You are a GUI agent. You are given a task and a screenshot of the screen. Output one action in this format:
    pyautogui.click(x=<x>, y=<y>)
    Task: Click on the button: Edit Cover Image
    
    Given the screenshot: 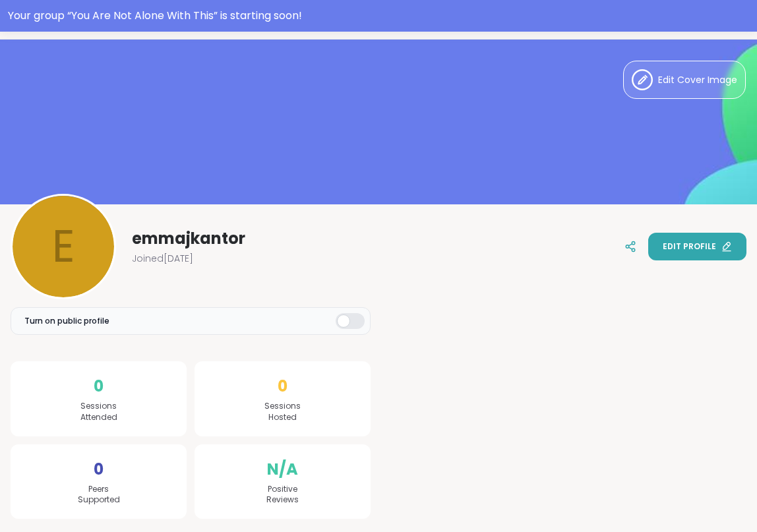 What is the action you would take?
    pyautogui.click(x=684, y=79)
    